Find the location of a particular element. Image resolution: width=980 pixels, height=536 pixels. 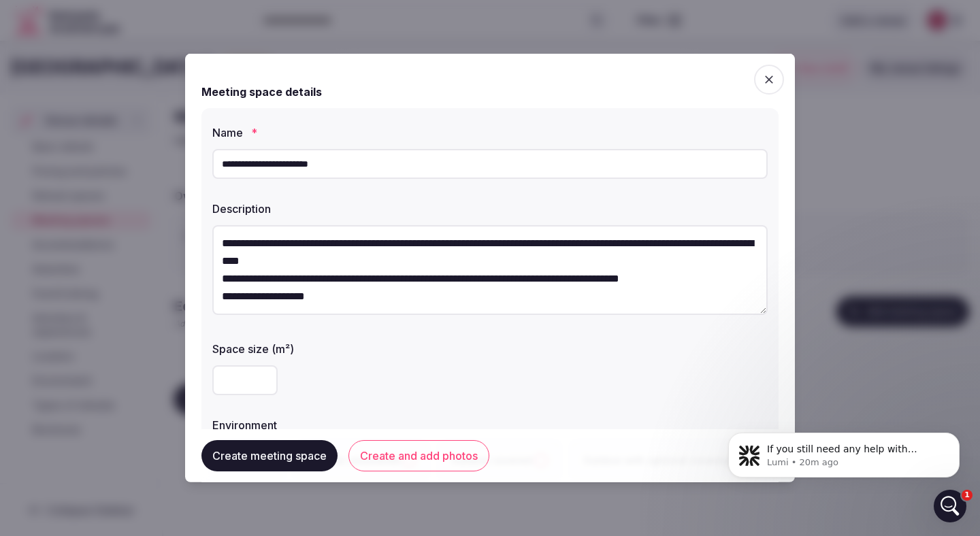

label: Name is located at coordinates (490, 133).